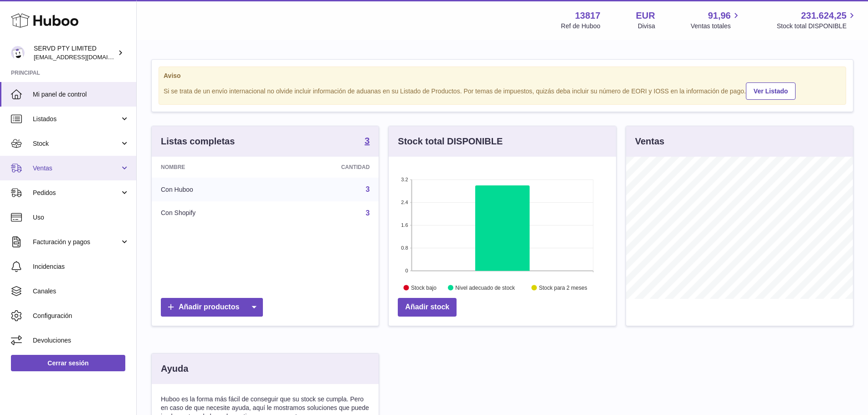 This screenshot has width=868, height=415. Describe the element at coordinates (587, 16) in the screenshot. I see `strong: 13817` at that location.